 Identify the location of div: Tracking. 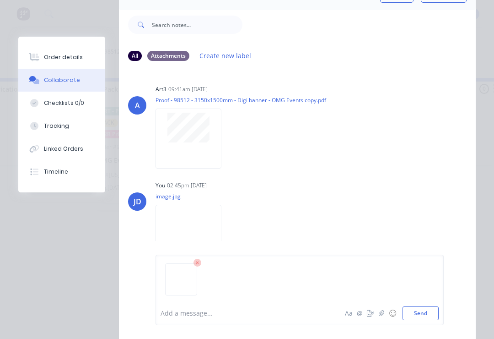
(56, 126).